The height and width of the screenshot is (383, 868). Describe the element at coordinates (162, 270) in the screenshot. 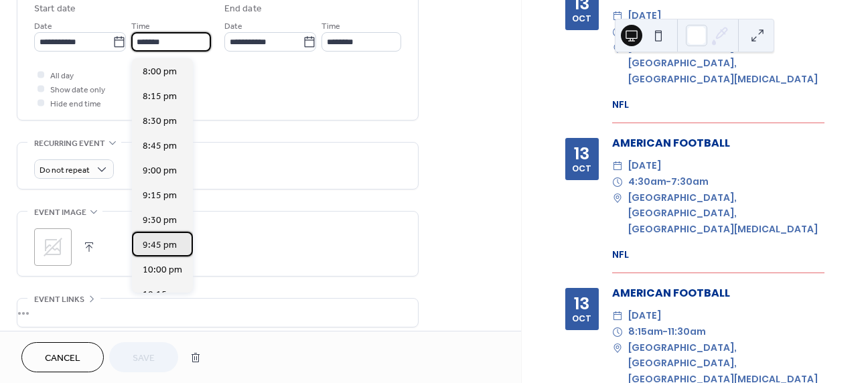

I see `span: 10:00 pm` at that location.